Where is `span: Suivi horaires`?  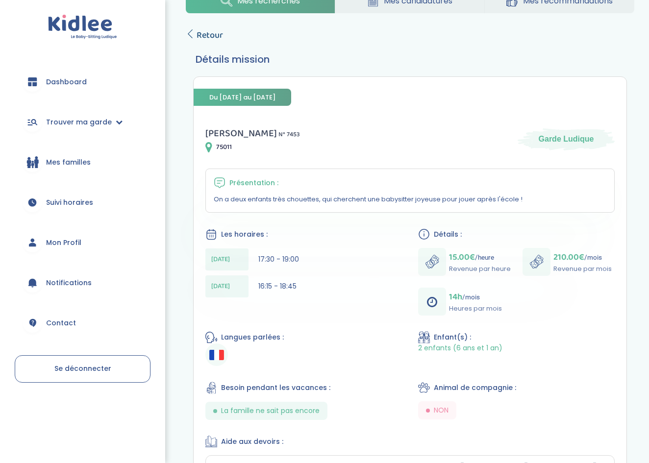
span: Suivi horaires is located at coordinates (70, 202).